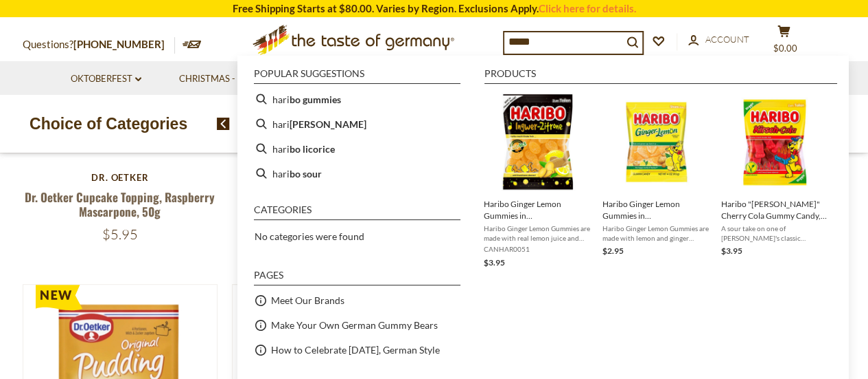  What do you see at coordinates (354, 324) in the screenshot?
I see `a: Make Your Own German Gummy Bears` at bounding box center [354, 324].